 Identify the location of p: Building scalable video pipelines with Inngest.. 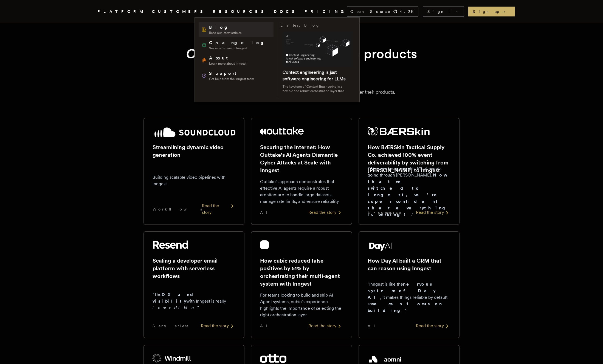
(194, 181).